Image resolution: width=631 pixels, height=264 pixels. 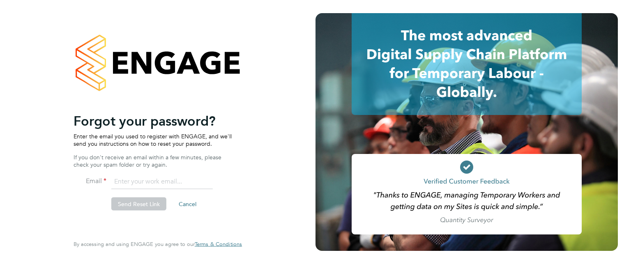 I want to click on span: By accessing and using ENGAGE you agree to our, so click(x=158, y=244).